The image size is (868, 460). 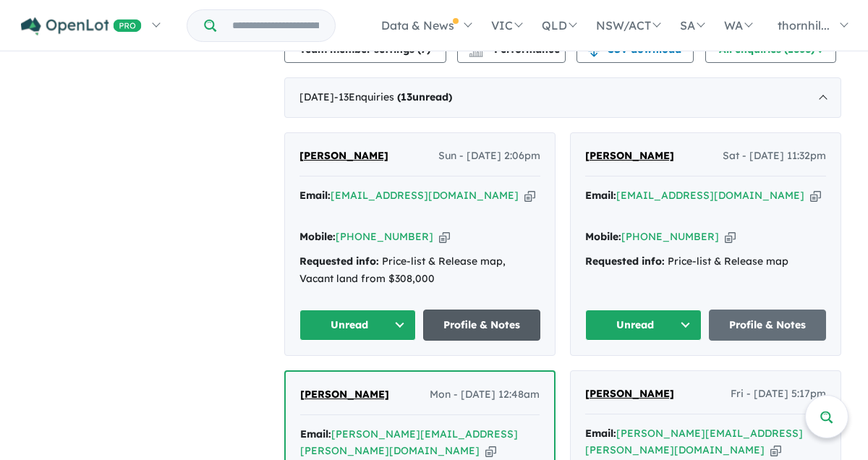 What do you see at coordinates (81, 26) in the screenshot?
I see `img: Openlot PRO Logo White` at bounding box center [81, 26].